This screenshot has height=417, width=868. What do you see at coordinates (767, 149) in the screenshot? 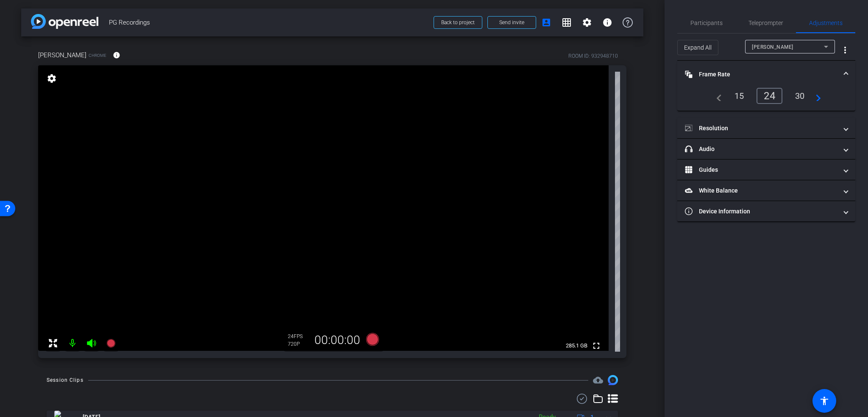
I see `mat-expansion-panel-header: Audio` at bounding box center [767, 149].